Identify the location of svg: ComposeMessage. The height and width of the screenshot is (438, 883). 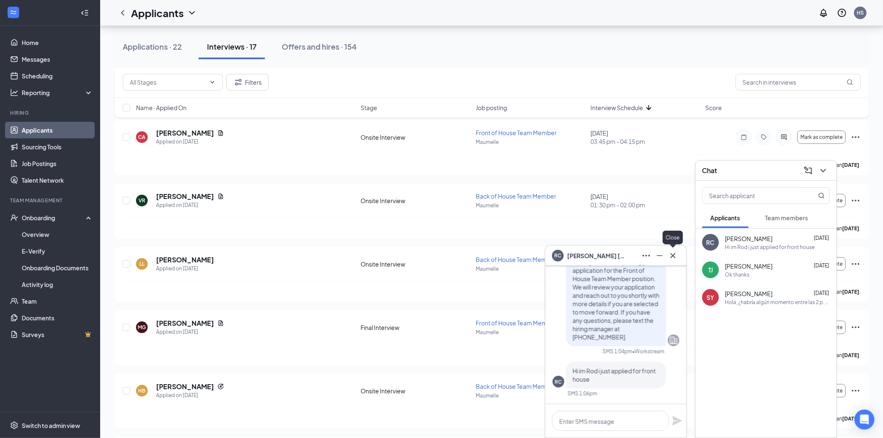
(808, 171).